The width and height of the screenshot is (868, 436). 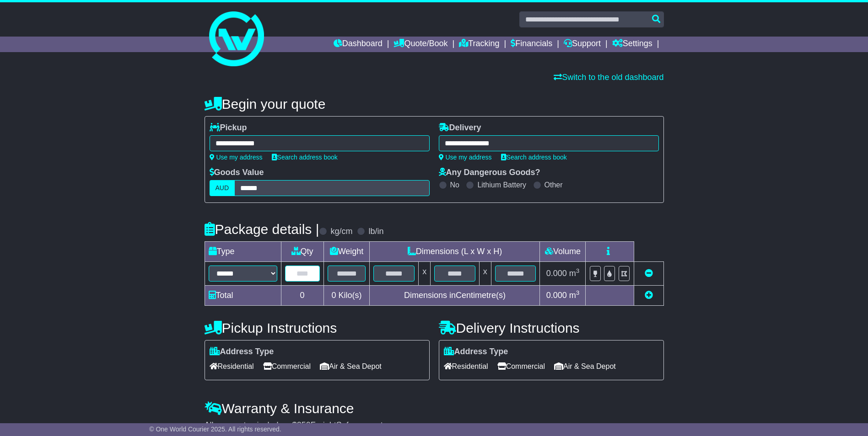 I want to click on a: Tracking, so click(x=479, y=44).